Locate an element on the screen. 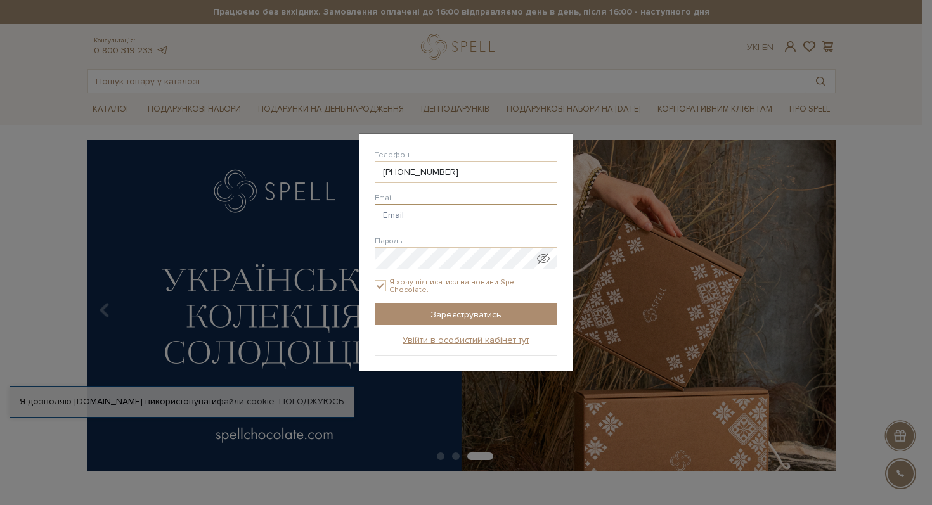 The height and width of the screenshot is (505, 932). label: Телефон is located at coordinates (392, 155).